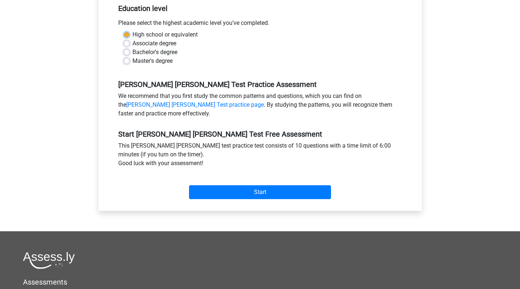  What do you see at coordinates (155, 52) in the screenshot?
I see `label: Bachelor's degree` at bounding box center [155, 52].